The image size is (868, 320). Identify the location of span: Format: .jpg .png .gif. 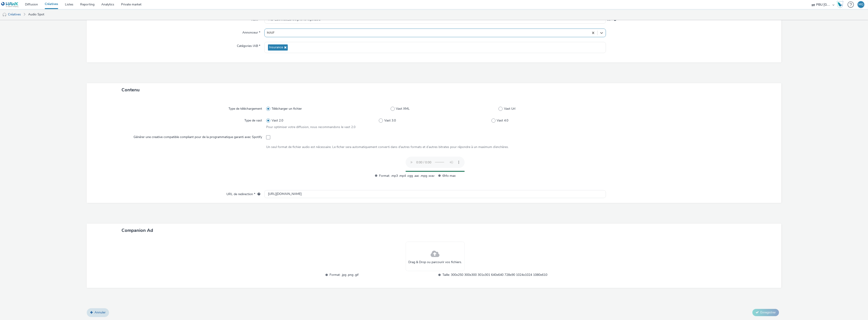
(383, 275).